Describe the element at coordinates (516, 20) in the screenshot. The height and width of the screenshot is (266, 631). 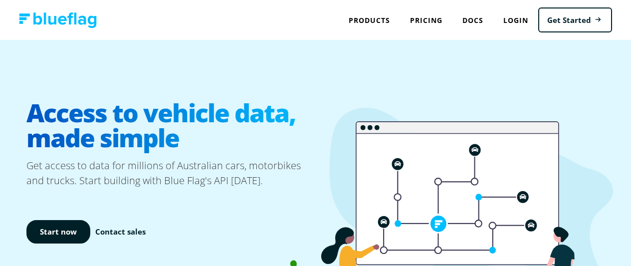
I see `a: Login to Blue Flag application` at that location.